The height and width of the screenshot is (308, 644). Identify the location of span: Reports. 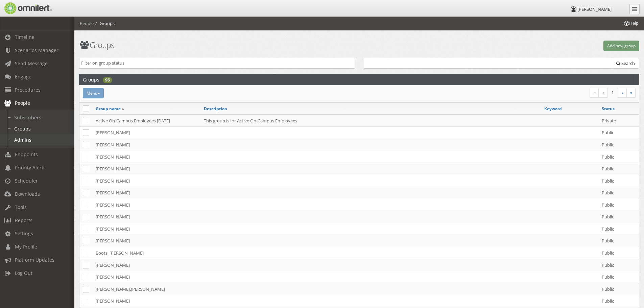
(24, 220).